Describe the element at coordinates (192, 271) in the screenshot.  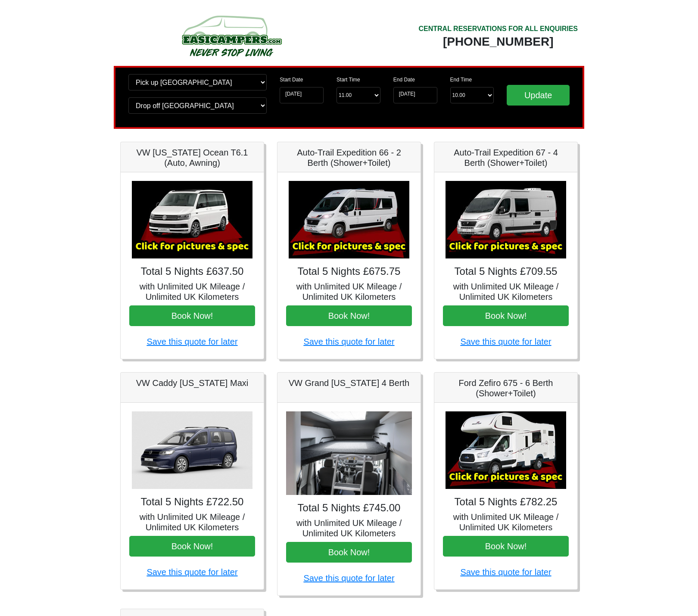
I see `h4: Total 5 Nights £637.50` at that location.